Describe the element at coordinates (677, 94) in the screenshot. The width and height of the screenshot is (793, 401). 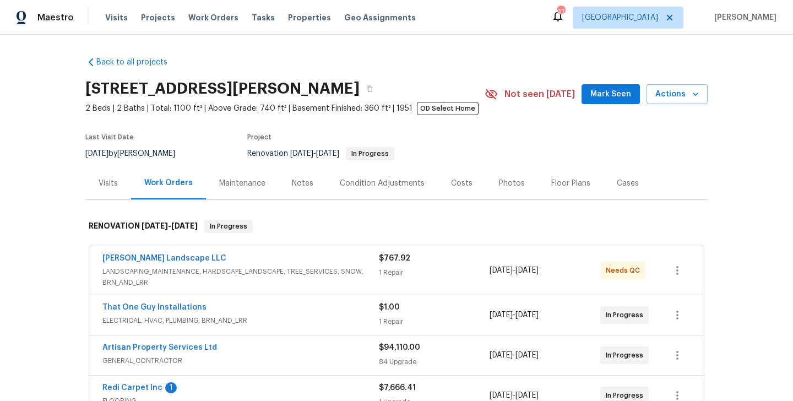
I see `span: Actions` at that location.